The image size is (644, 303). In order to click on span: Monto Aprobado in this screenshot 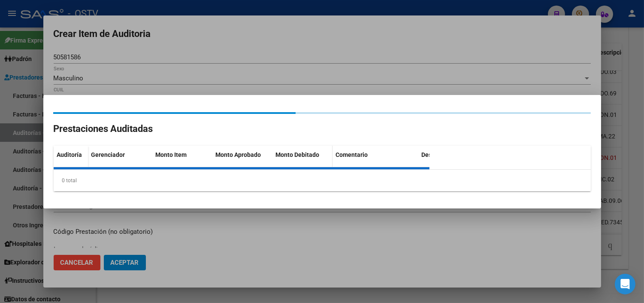, I will do `click(239, 155)`.